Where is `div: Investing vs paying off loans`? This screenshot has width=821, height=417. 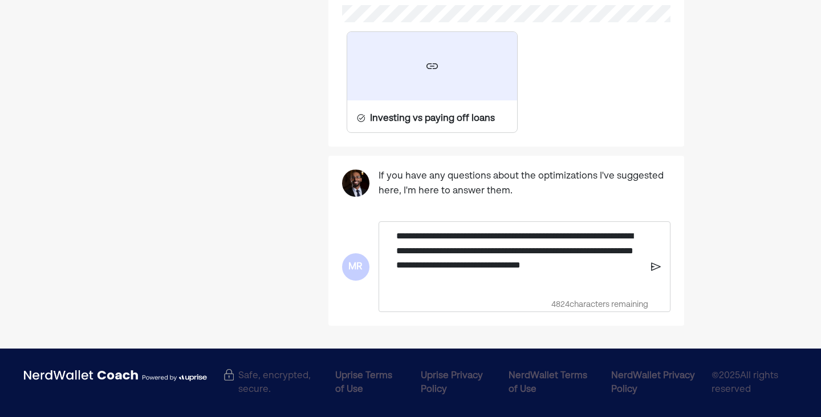
div: Investing vs paying off loans is located at coordinates (432, 119).